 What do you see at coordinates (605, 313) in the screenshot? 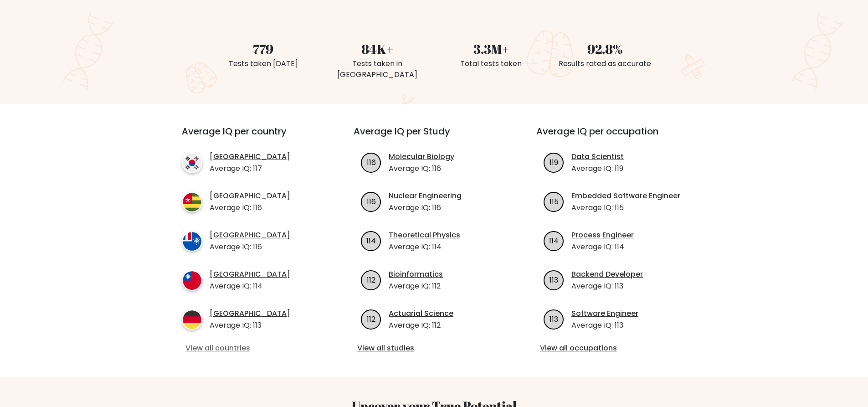
I see `a: Software Engineer` at bounding box center [605, 313].